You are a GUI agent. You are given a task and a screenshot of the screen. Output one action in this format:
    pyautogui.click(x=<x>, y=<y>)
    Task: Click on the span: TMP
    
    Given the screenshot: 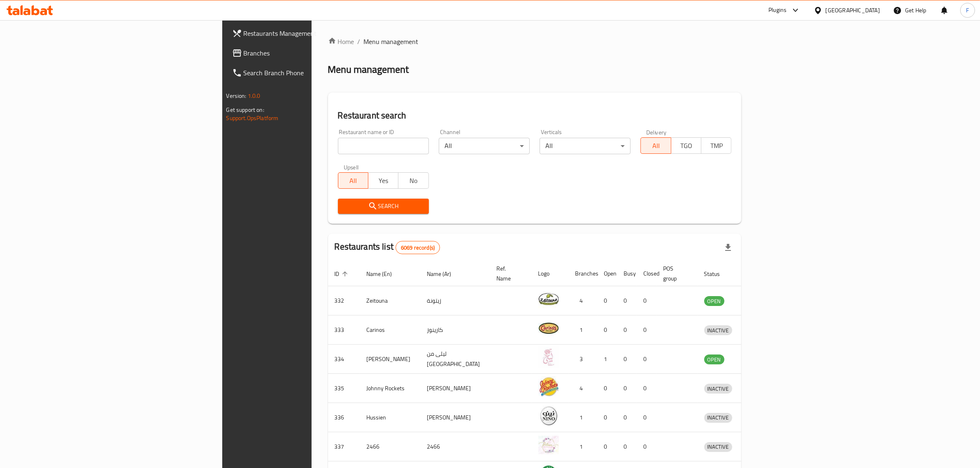 What is the action you would take?
    pyautogui.click(x=716, y=146)
    